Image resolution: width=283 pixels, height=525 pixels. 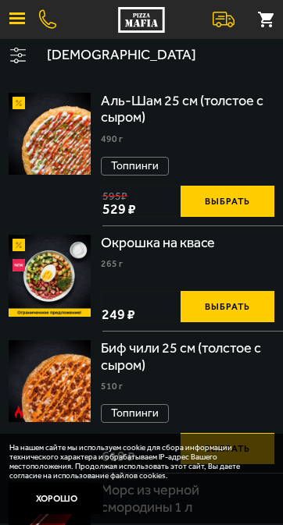 I want to click on img: Биф чили 25 см (толстое с сыром), so click(x=49, y=381).